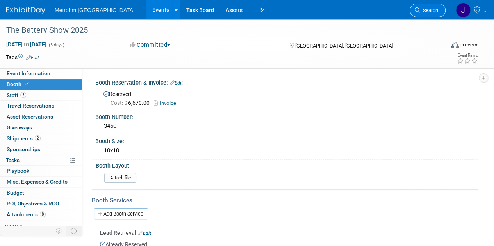  Describe the element at coordinates (41, 182) in the screenshot. I see `a: Misc. Expenses & Credits` at that location.